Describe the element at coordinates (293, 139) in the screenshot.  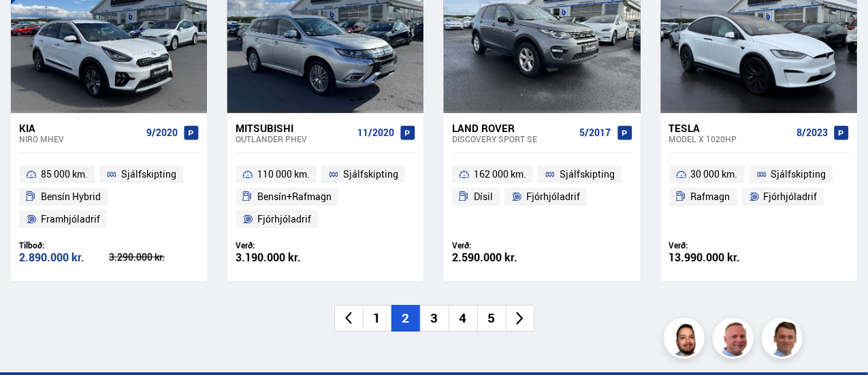
I see `div: Outlander PHEV` at that location.